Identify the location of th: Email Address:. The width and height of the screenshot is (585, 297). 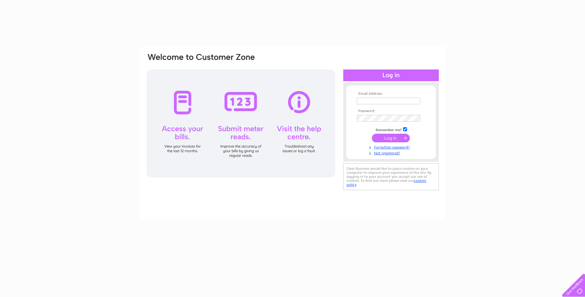
(391, 94).